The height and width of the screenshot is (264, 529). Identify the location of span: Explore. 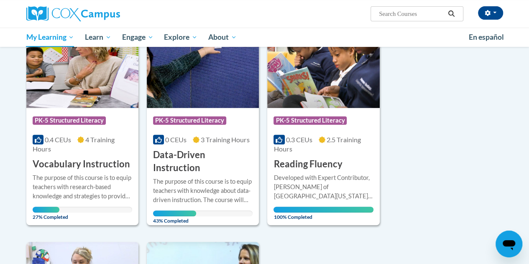
(181, 37).